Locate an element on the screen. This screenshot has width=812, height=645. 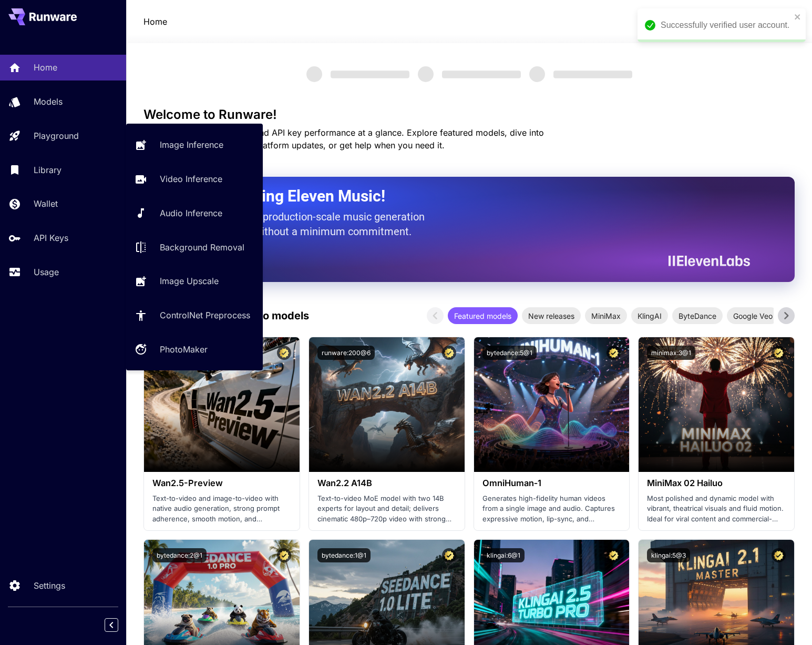
span: MiniMax is located at coordinates (606, 316).